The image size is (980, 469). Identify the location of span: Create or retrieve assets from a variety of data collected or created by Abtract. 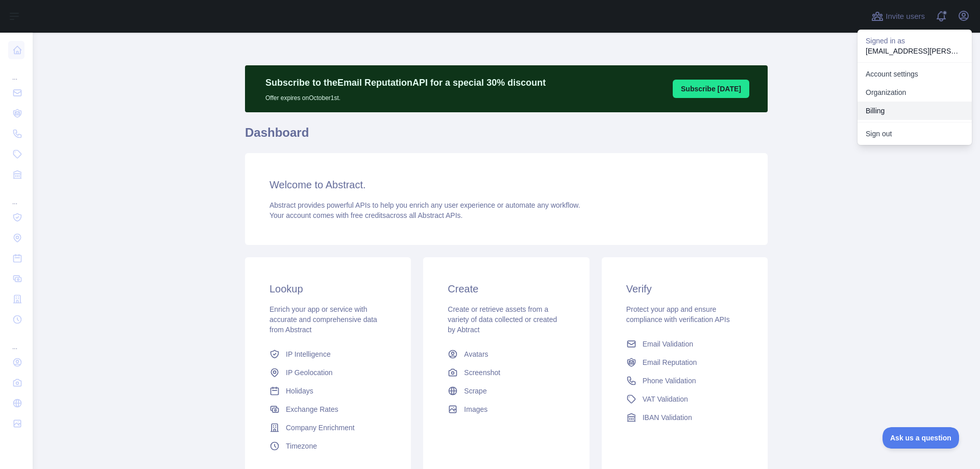
(503, 319).